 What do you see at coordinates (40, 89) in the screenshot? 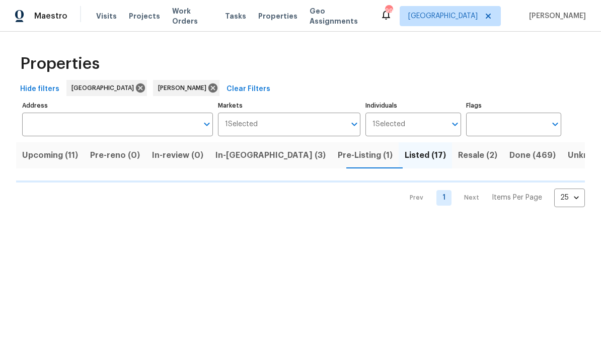
I see `button: Hide filters` at bounding box center [40, 89].